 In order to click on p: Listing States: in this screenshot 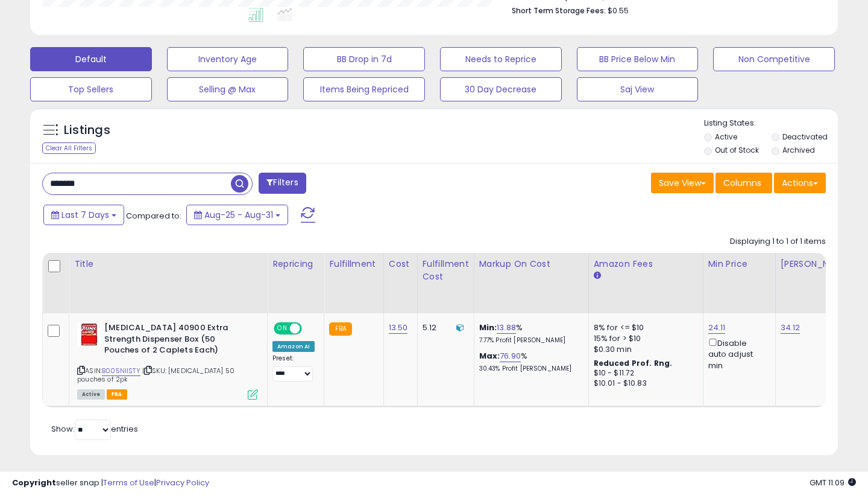, I will do `click(771, 123)`.